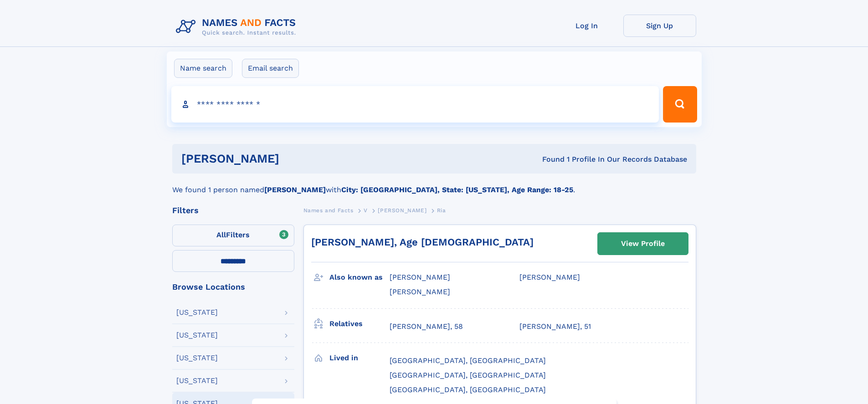 This screenshot has height=404, width=868. What do you see at coordinates (643, 243) in the screenshot?
I see `div: View Profile` at bounding box center [643, 243].